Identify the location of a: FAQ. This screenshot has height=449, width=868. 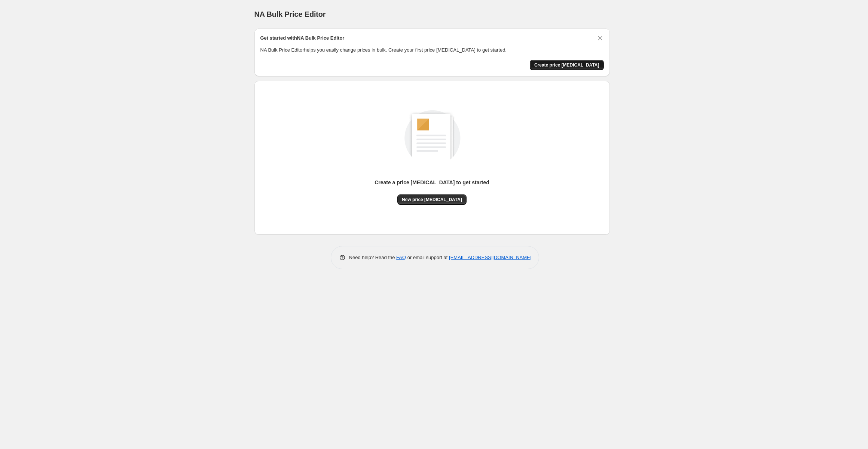
(401, 257).